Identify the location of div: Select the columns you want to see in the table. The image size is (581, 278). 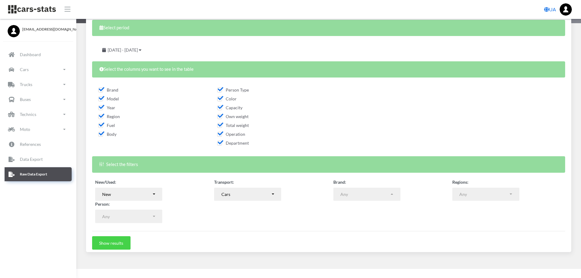
(328, 69).